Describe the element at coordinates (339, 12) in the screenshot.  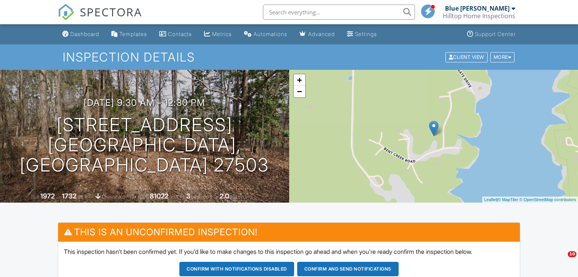
I see `input: Search everything...` at that location.